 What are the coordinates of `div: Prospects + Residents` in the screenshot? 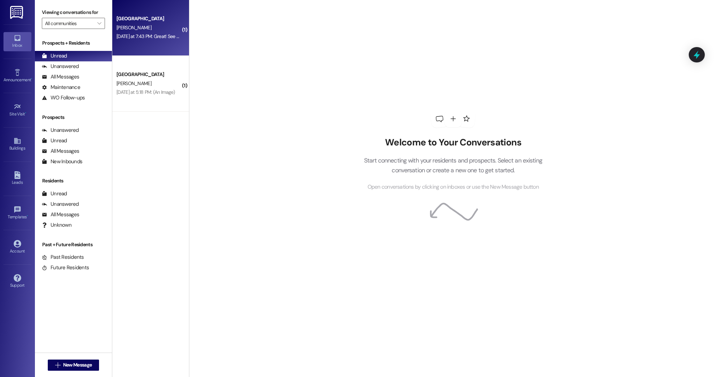 It's located at (73, 43).